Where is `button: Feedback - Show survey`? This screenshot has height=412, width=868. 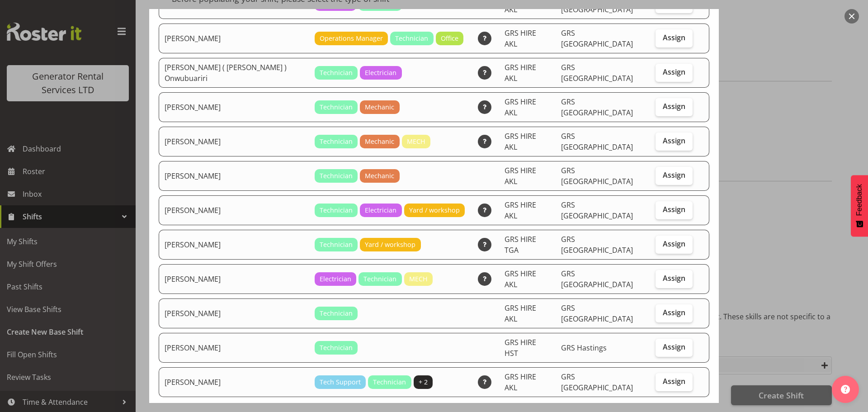
button: Feedback - Show survey is located at coordinates (859, 206).